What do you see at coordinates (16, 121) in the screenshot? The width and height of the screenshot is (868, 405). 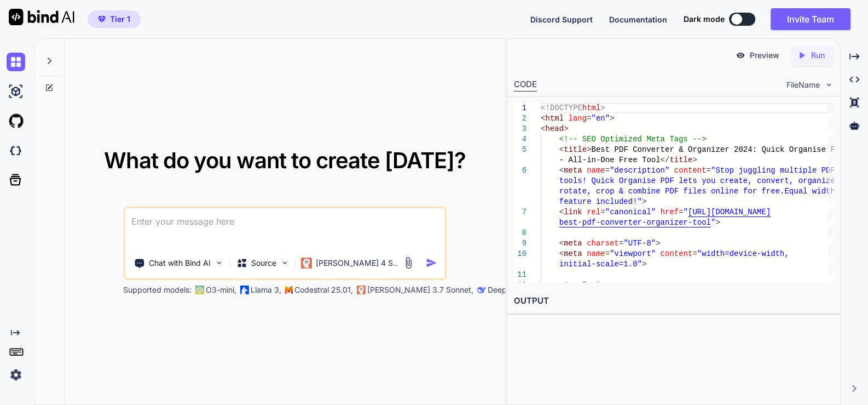 I see `img: githubLight` at bounding box center [16, 121].